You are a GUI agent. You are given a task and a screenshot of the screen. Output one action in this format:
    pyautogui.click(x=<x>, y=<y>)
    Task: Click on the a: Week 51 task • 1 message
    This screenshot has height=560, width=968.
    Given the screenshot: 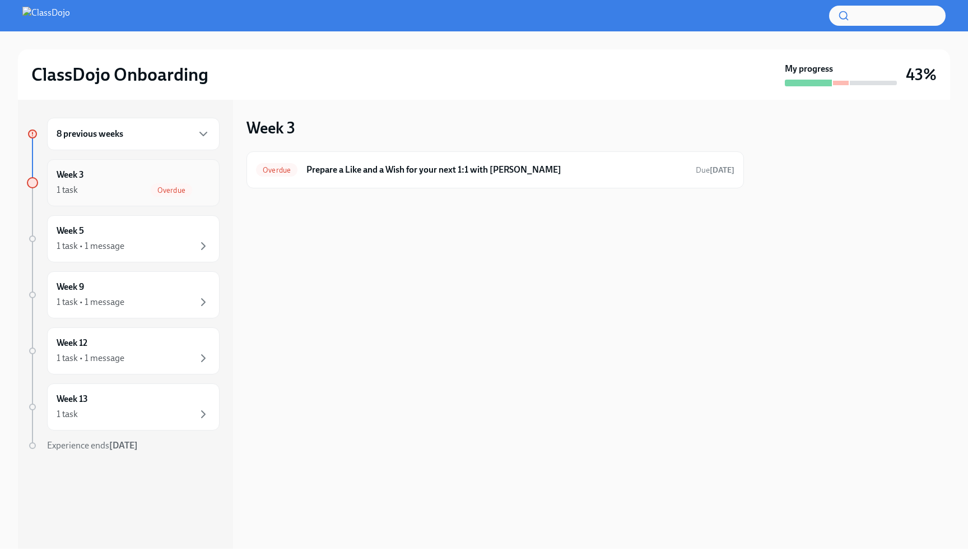 What is the action you would take?
    pyautogui.click(x=123, y=239)
    